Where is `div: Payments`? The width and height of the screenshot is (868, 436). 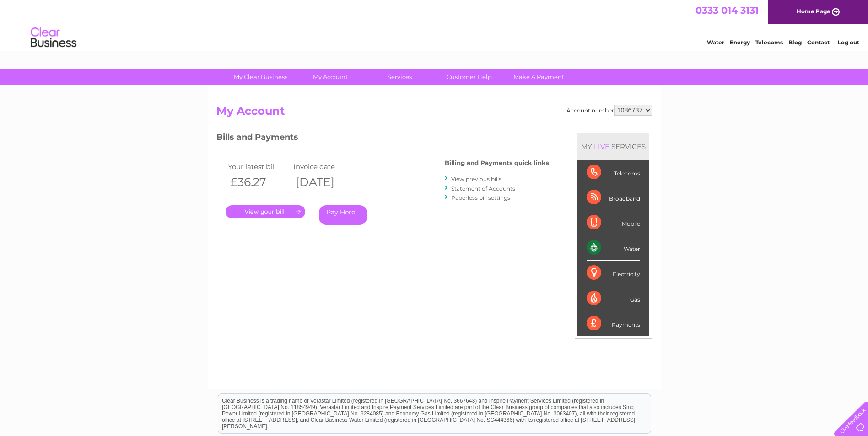 div: Payments is located at coordinates (613, 324).